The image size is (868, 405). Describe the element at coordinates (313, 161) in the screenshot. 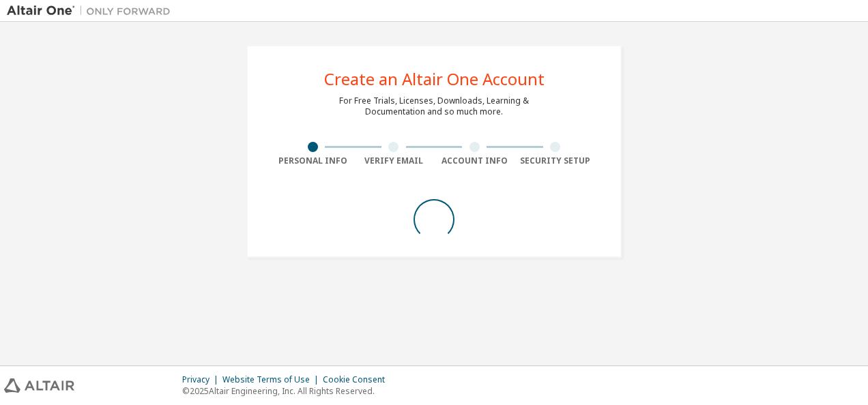

I see `div: Personal Info` at that location.